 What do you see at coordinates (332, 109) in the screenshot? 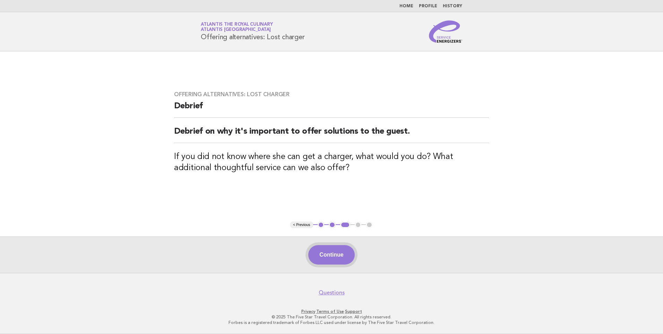
I see `h2: Debrief` at bounding box center [332, 109].